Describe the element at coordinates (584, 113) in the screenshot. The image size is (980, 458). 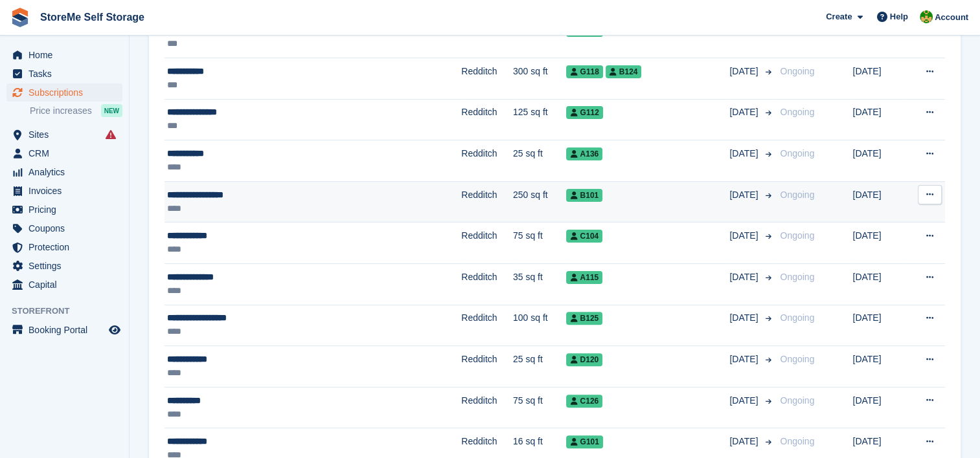
I see `span: G112` at that location.